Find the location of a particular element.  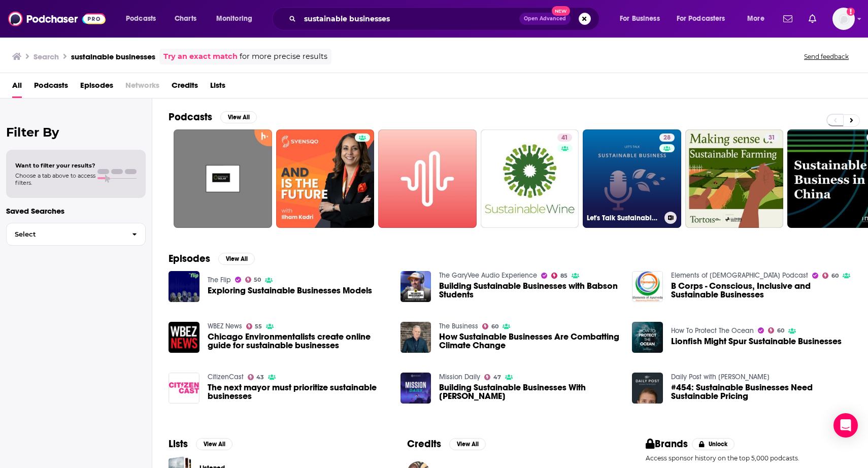

img: Building Sustainable Businesses With David Mount is located at coordinates (416, 388).